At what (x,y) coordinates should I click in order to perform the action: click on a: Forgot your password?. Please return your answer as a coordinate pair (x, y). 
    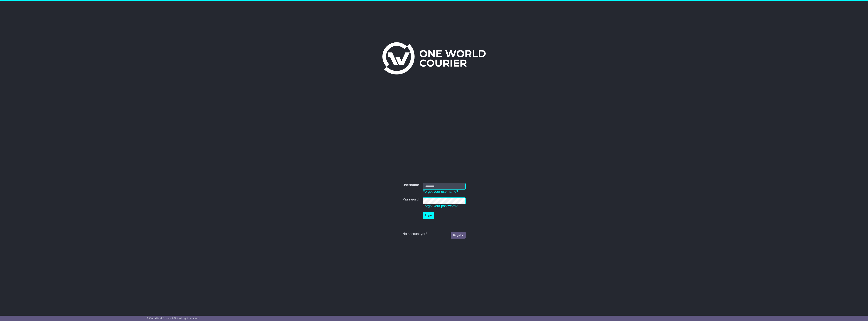
    Looking at the image, I should click on (440, 206).